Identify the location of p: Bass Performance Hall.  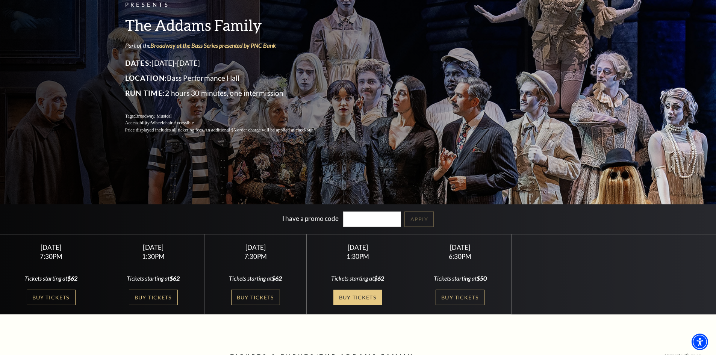
(229, 78).